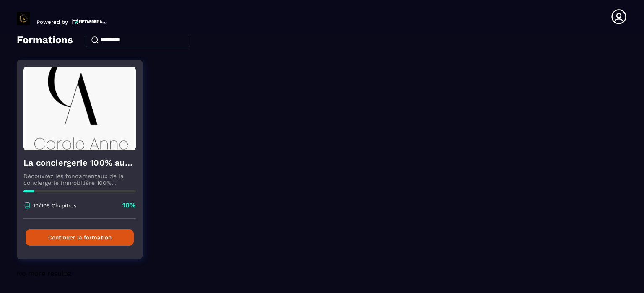  What do you see at coordinates (24, 19) in the screenshot?
I see `img: logo-branding` at bounding box center [24, 19].